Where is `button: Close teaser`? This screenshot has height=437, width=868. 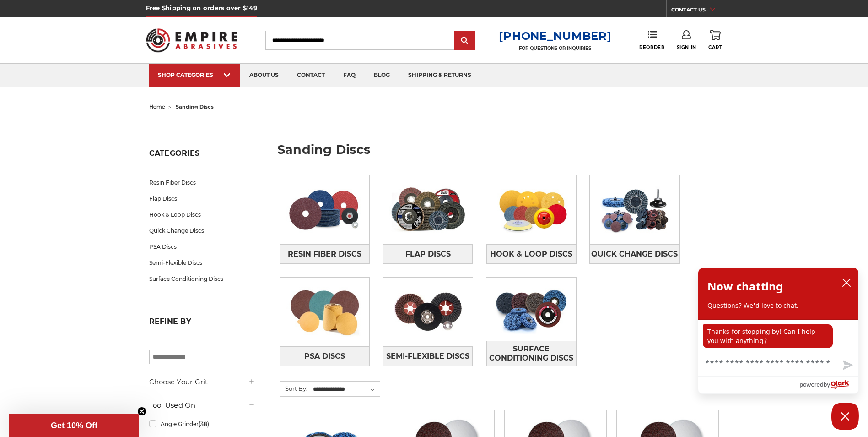
button: Close teaser is located at coordinates (142, 411).